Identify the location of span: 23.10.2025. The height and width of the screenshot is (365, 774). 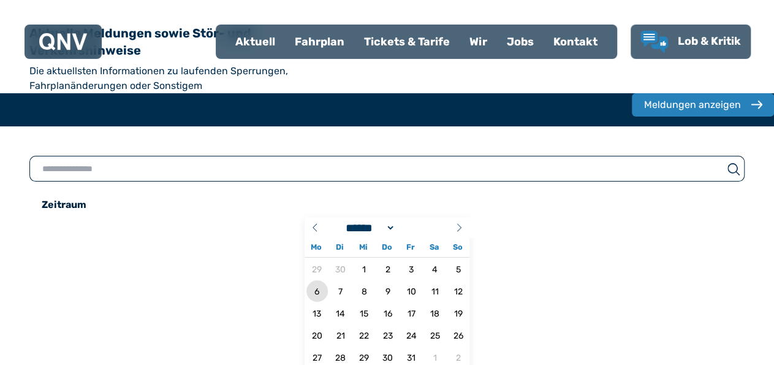
(387, 334).